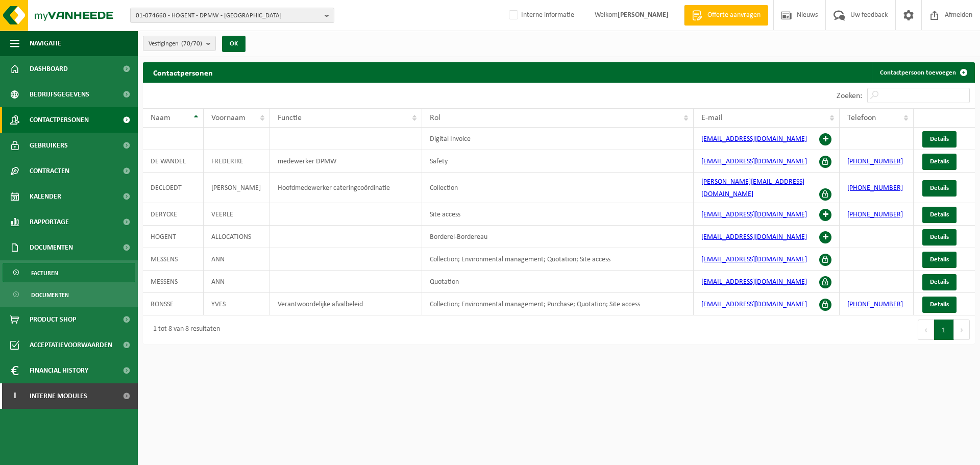 The image size is (980, 465). What do you see at coordinates (541, 16) in the screenshot?
I see `label: Interne informatie` at bounding box center [541, 16].